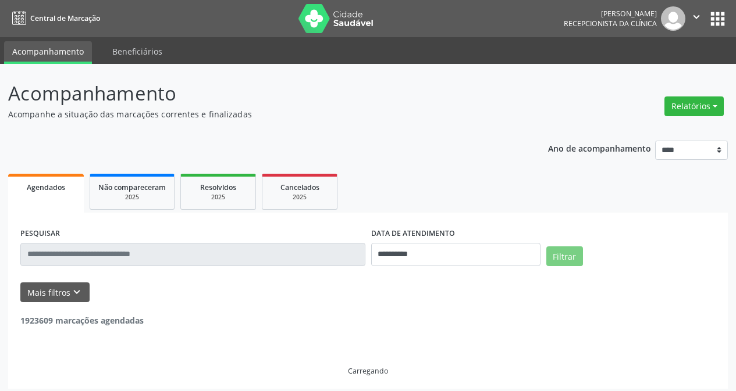 The height and width of the screenshot is (391, 736). What do you see at coordinates (610, 23) in the screenshot?
I see `span: Recepcionista da clínica` at bounding box center [610, 23].